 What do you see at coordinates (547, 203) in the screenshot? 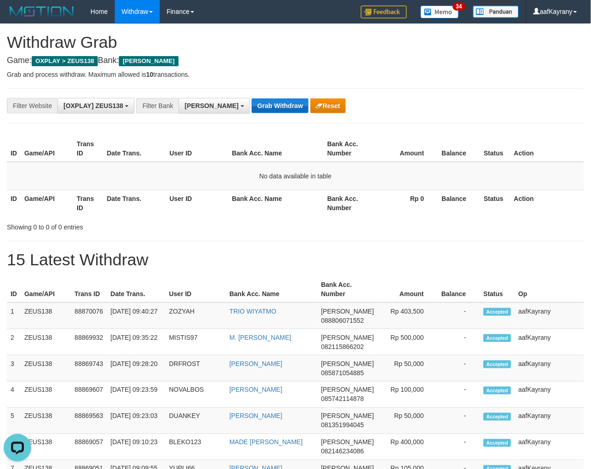
I see `th: Action` at bounding box center [547, 203].